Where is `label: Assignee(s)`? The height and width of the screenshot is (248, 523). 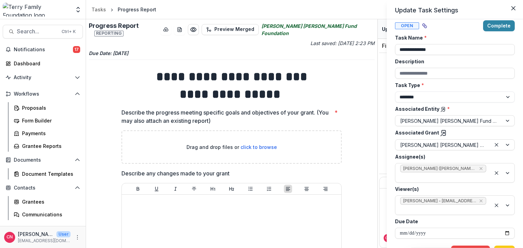 label: Assignee(s) is located at coordinates (453, 157).